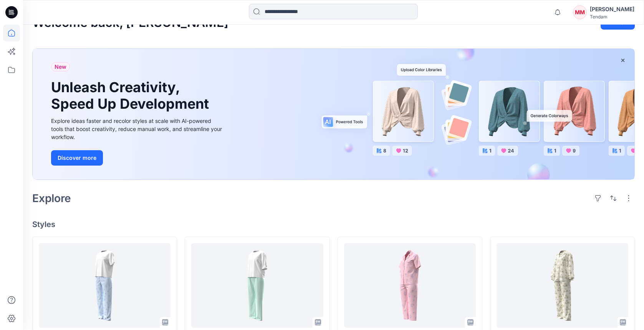 This screenshot has height=330, width=644. What do you see at coordinates (562, 285) in the screenshot?
I see `a: 3LE1681-Style Book WR RESORT PJ FR-2ND` at bounding box center [562, 285].